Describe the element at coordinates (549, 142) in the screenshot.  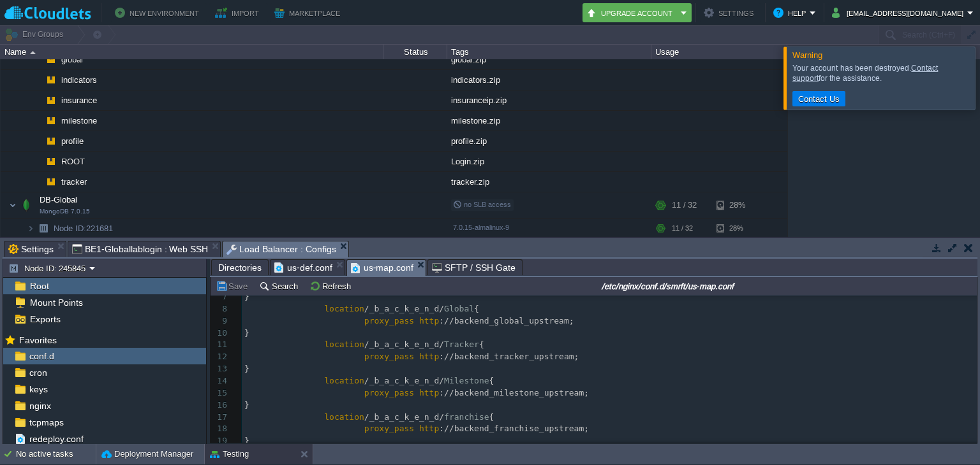
I see `div: profile.zip` at that location.